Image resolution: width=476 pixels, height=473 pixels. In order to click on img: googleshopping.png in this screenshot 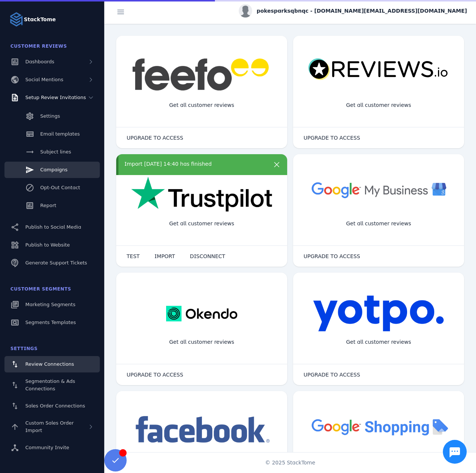, I will do `click(379, 426)`.